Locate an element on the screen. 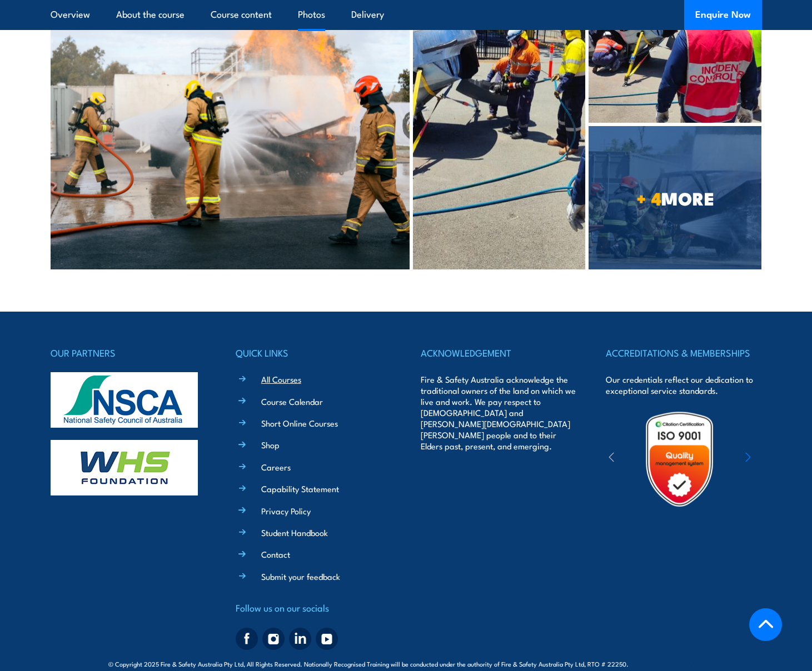 The width and height of the screenshot is (812, 671). a: All Courses is located at coordinates (281, 379).